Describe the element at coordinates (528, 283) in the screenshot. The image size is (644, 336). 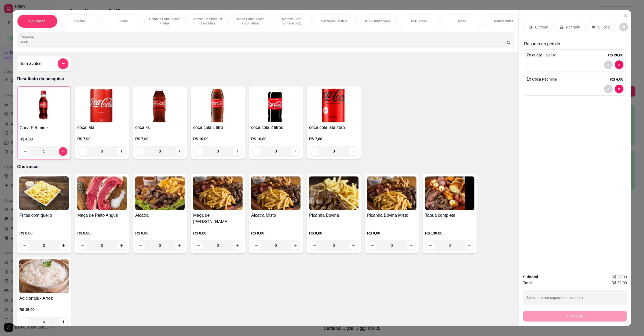
I see `strong: Total` at that location.